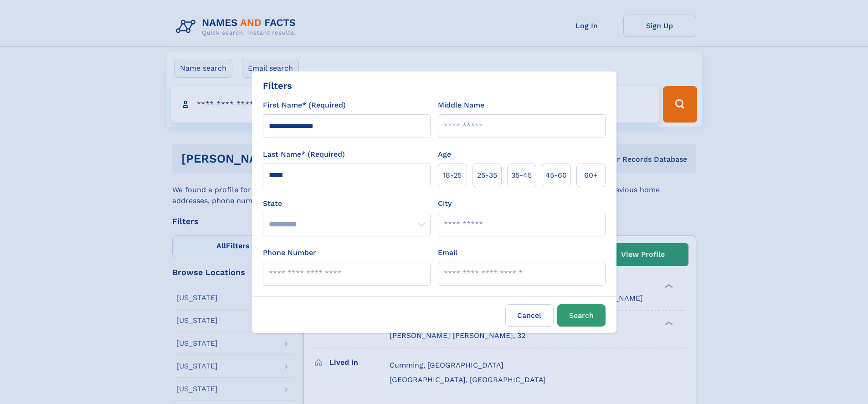 The image size is (868, 404). I want to click on label: First Name* (Required), so click(305, 105).